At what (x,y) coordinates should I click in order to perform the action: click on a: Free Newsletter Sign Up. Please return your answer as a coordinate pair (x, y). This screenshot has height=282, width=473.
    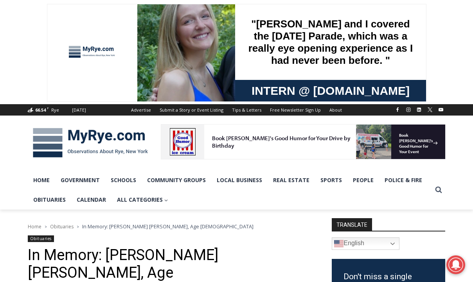
    Looking at the image, I should click on (295, 110).